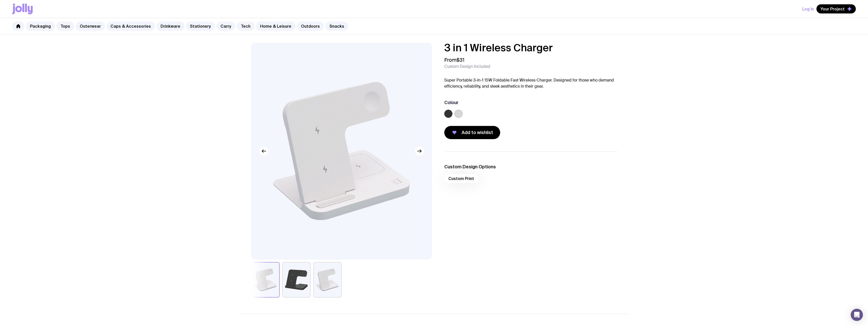 The width and height of the screenshot is (868, 326). Describe the element at coordinates (531, 48) in the screenshot. I see `h1: 3 in 1 Wireless Charger` at that location.